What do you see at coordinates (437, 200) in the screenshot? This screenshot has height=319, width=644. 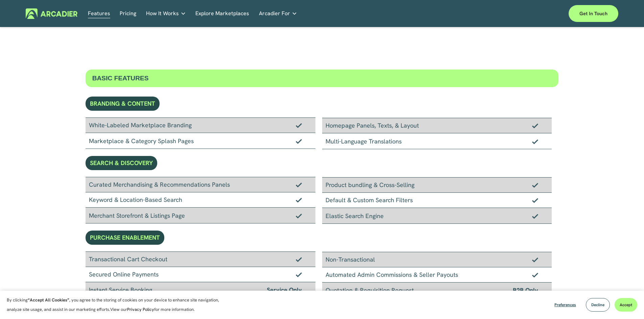 I see `div: Default & Custom Search Filters` at bounding box center [437, 200].